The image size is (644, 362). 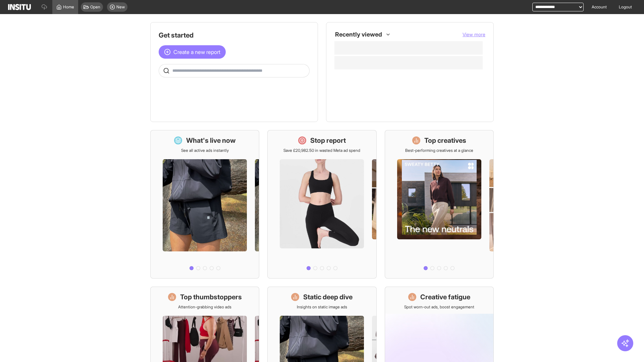 I want to click on h1: Top thumbstoppers, so click(x=211, y=297).